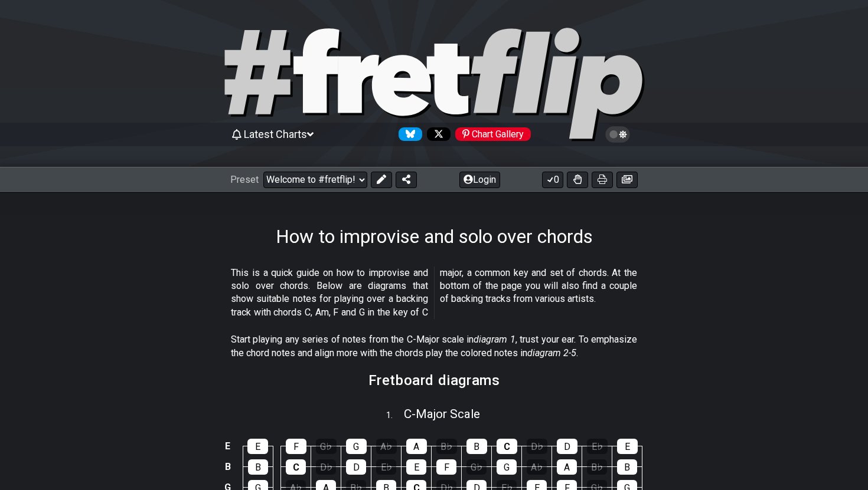  What do you see at coordinates (245, 180) in the screenshot?
I see `span: Preset` at bounding box center [245, 180].